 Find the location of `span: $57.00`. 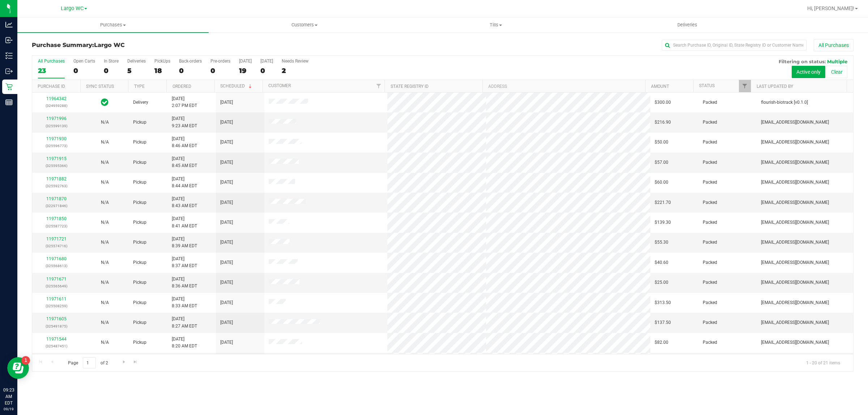

span: $57.00 is located at coordinates (661, 162).